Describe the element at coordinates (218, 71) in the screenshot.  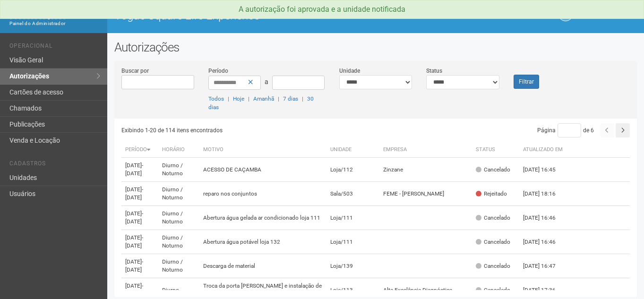
I see `label: Período` at that location.